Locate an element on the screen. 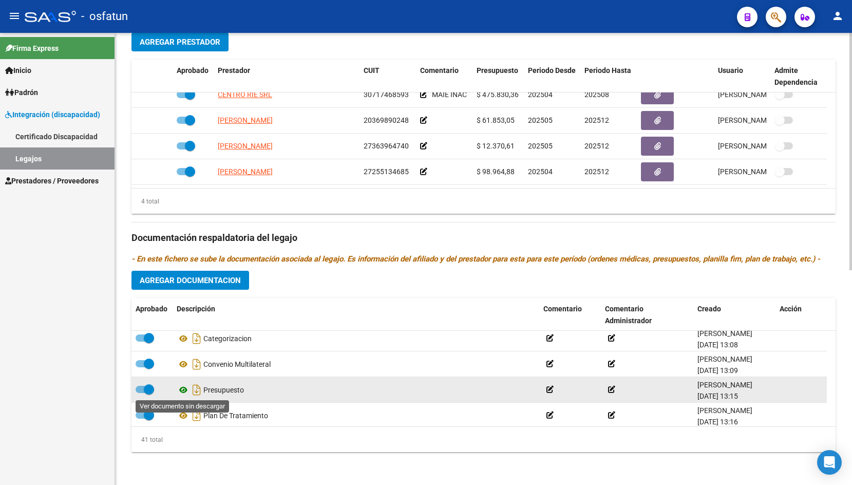  datatable-header-cell: Periodo Hasta is located at coordinates (608, 76).